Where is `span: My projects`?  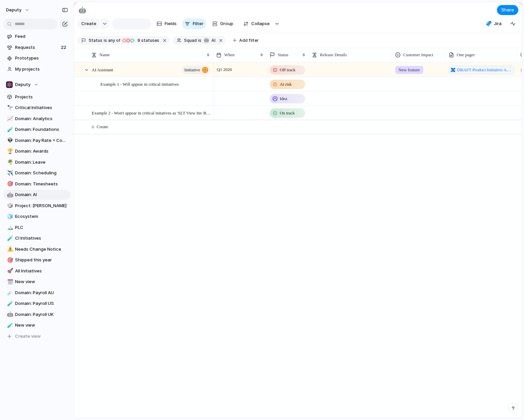 span: My projects is located at coordinates (42, 69).